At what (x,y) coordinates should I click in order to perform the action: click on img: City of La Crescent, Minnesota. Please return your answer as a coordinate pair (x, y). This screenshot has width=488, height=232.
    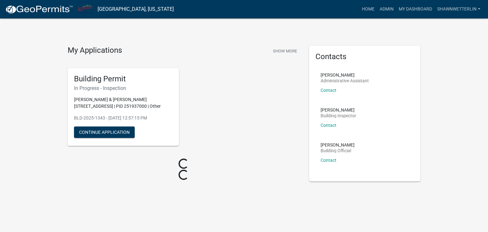
    Looking at the image, I should click on (85, 9).